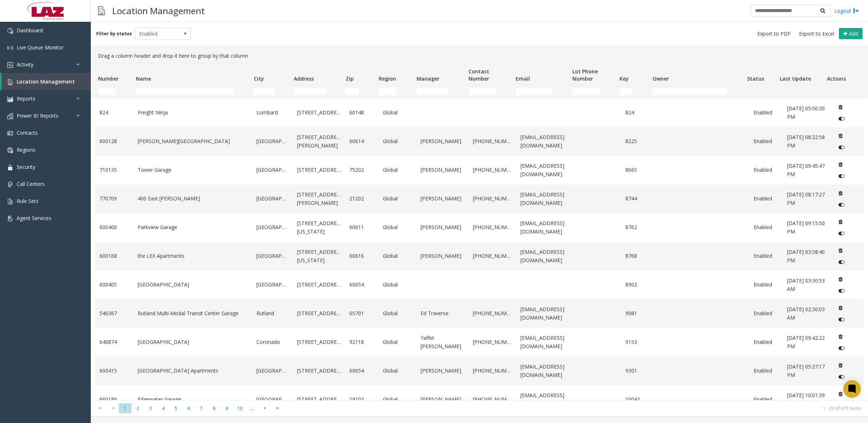 The height and width of the screenshot is (423, 868). I want to click on span: Page 2, so click(138, 408).